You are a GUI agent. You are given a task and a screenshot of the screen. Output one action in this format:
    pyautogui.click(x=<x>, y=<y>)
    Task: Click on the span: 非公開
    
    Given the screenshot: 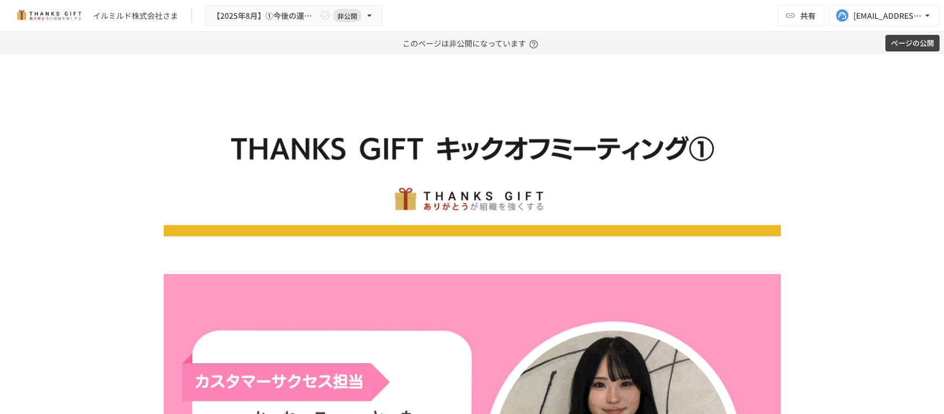 What is the action you would take?
    pyautogui.click(x=347, y=15)
    